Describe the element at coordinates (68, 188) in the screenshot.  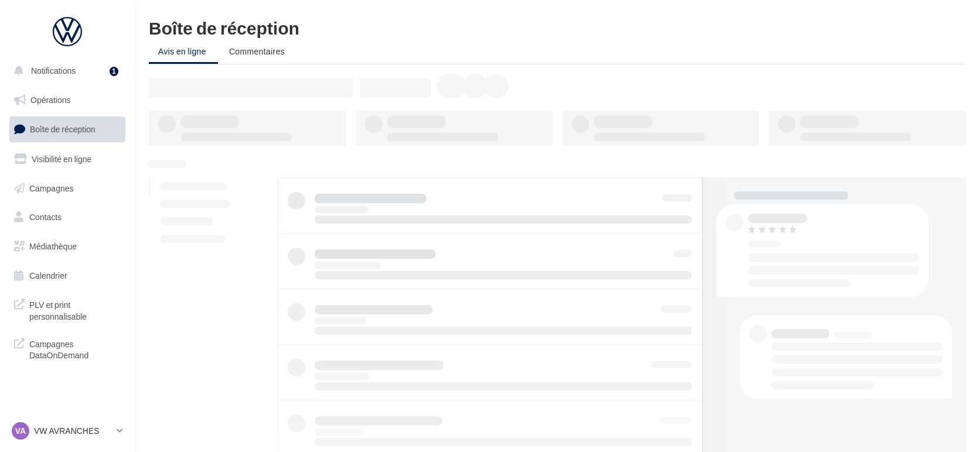
I see `a: Campagnes` at that location.